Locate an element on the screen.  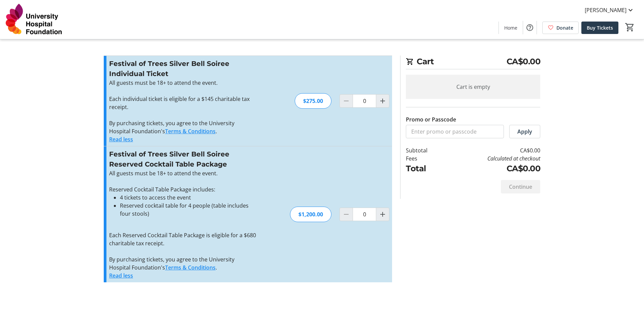
a: Buy Tickets is located at coordinates (600, 28).